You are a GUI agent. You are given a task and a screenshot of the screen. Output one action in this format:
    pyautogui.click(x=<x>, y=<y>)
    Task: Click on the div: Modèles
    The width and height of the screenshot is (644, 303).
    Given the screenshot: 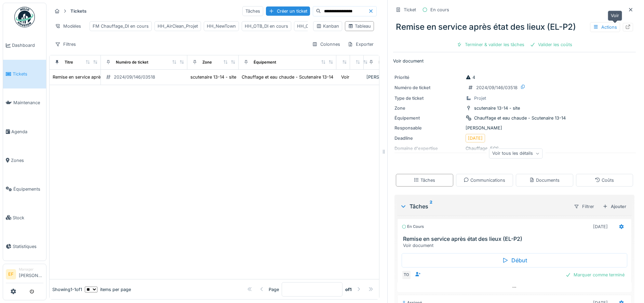 What is the action you would take?
    pyautogui.click(x=68, y=26)
    